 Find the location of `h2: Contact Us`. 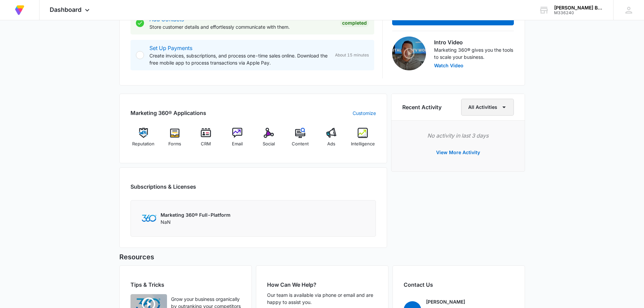

h2: Contact Us is located at coordinates (459, 284).